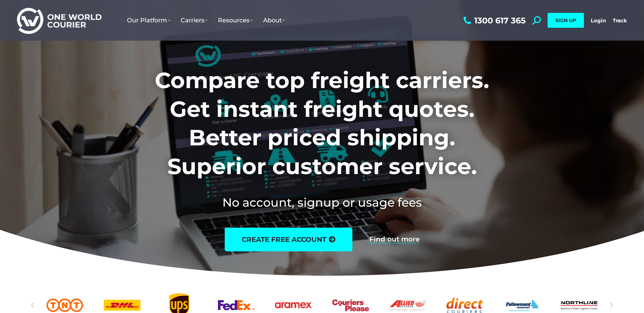 The width and height of the screenshot is (644, 313). I want to click on a: Our Platform, so click(149, 20).